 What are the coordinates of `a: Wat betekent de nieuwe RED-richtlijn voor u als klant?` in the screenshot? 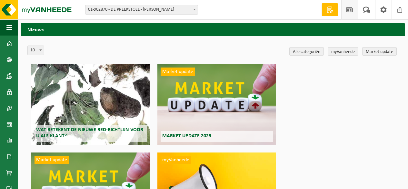 It's located at (91, 104).